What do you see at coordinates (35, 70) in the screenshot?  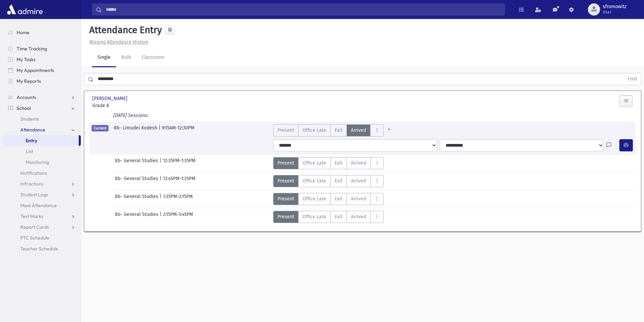 I see `span: My Appointments` at bounding box center [35, 70].